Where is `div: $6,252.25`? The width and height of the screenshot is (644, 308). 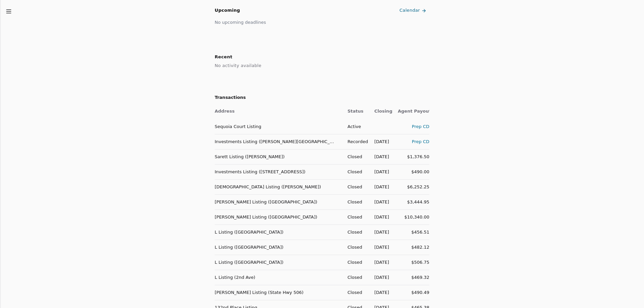 div: $6,252.25 is located at coordinates (414, 187).